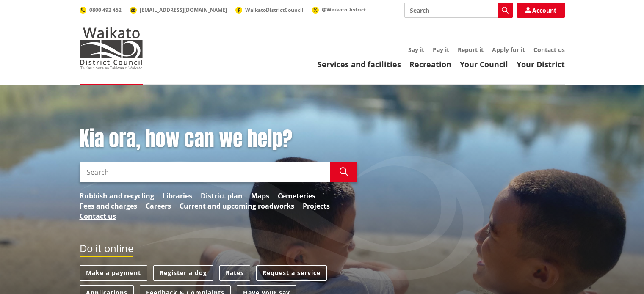 This screenshot has width=644, height=294. What do you see at coordinates (316, 206) in the screenshot?
I see `a: Projects` at bounding box center [316, 206].